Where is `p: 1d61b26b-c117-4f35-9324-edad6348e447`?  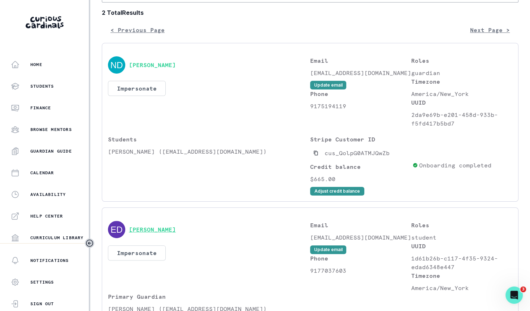
p: 1d61b26b-c117-4f35-9324-edad6348e447 is located at coordinates (462, 263).